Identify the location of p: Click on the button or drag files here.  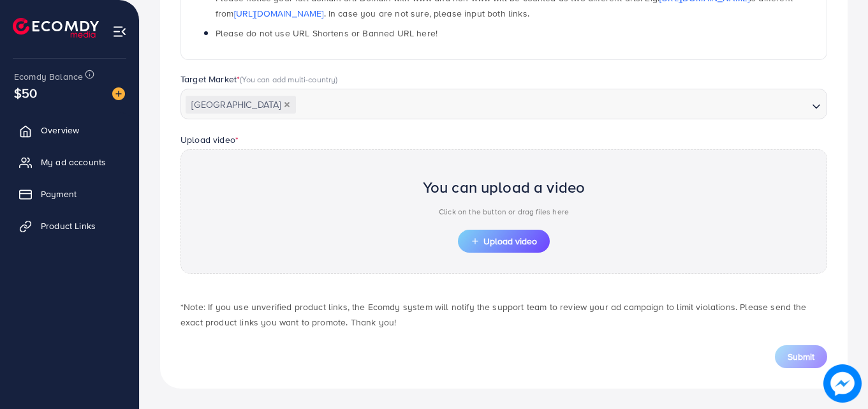
(504, 211).